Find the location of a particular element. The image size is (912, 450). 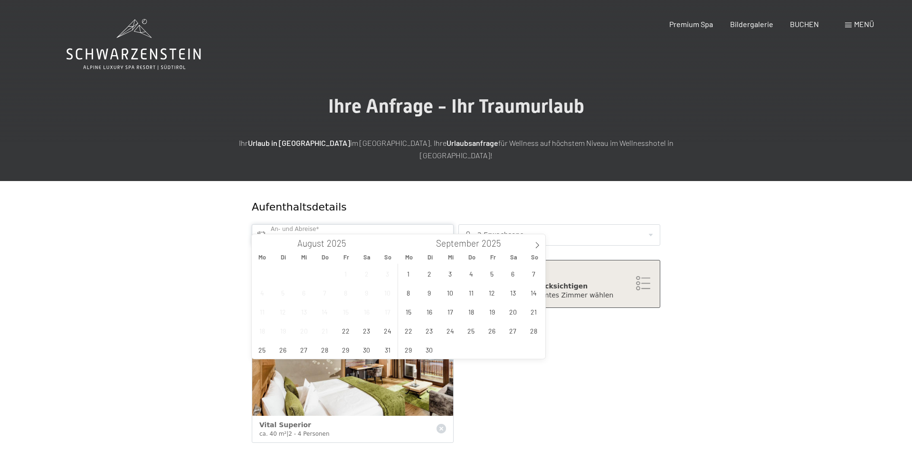

span: September 10, 2025 is located at coordinates (450, 292).